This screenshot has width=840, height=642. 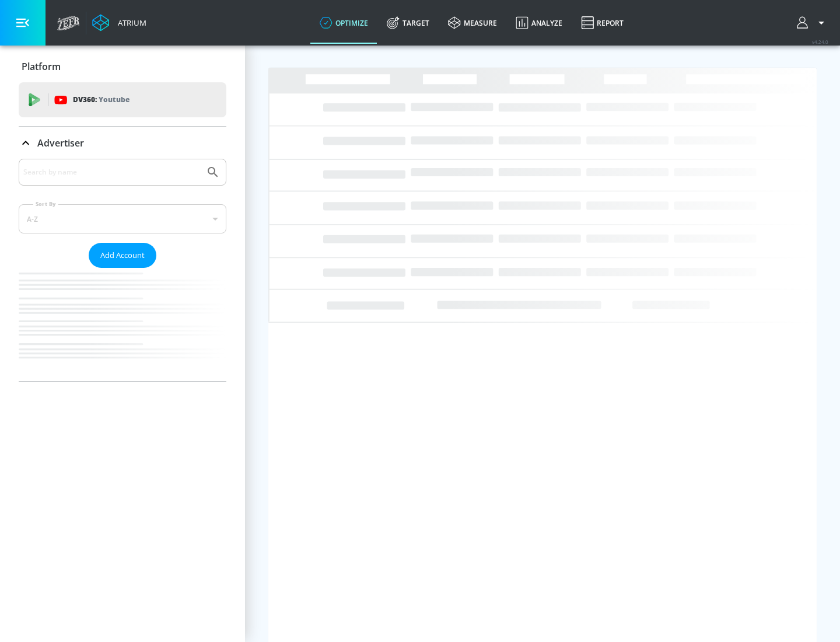 I want to click on a: optimize, so click(x=344, y=23).